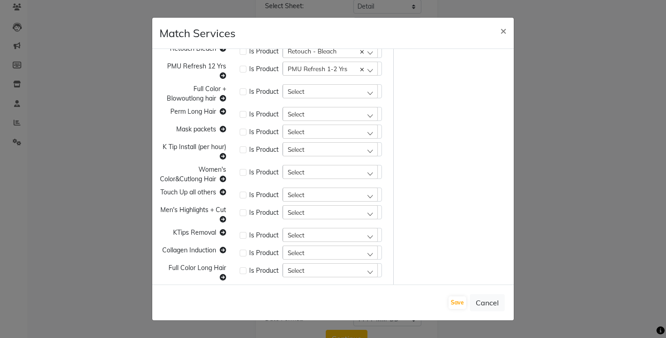  What do you see at coordinates (312, 51) in the screenshot?
I see `span: Retouch - Bleach` at bounding box center [312, 51].